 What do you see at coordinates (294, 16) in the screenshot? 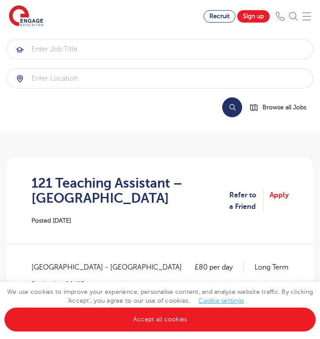
I see `img: Search` at bounding box center [294, 16].